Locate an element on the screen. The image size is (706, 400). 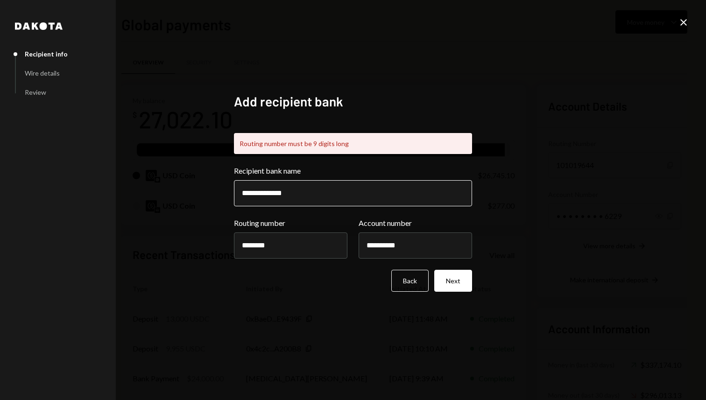
label: Recipient bank name is located at coordinates (353, 171).